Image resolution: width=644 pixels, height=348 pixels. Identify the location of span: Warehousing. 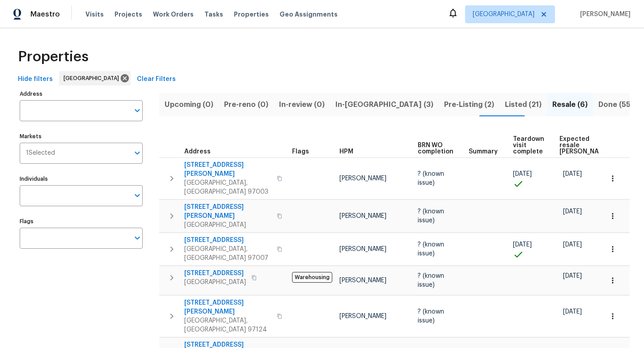
(312, 278).